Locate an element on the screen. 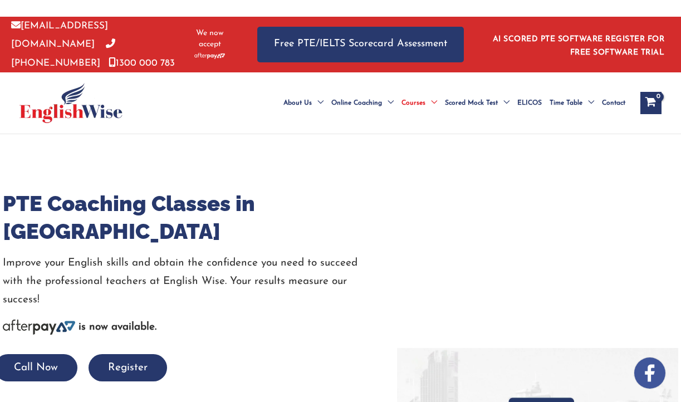 Image resolution: width=681 pixels, height=402 pixels. a: Scored Mock TestMenu Toggle is located at coordinates (477, 103).